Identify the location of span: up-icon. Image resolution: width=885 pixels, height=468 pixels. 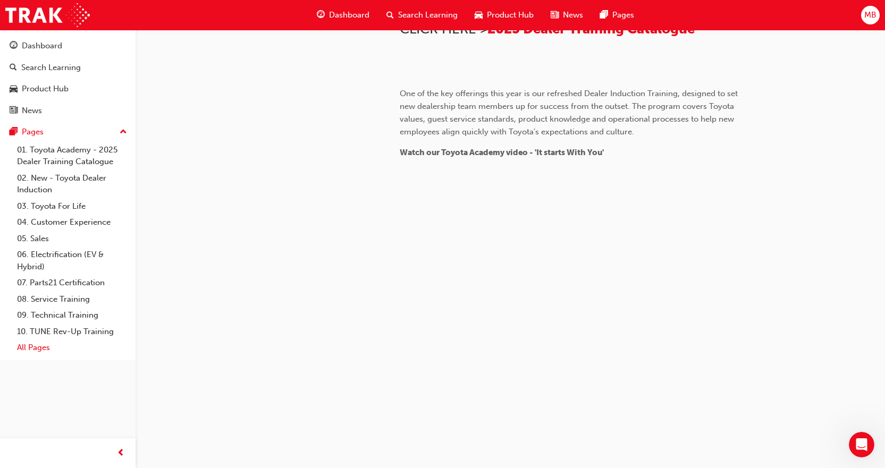
(123, 132).